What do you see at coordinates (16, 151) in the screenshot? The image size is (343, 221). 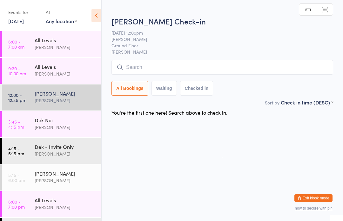 I see `time: 4:15 - 5:15 pm` at bounding box center [16, 151].